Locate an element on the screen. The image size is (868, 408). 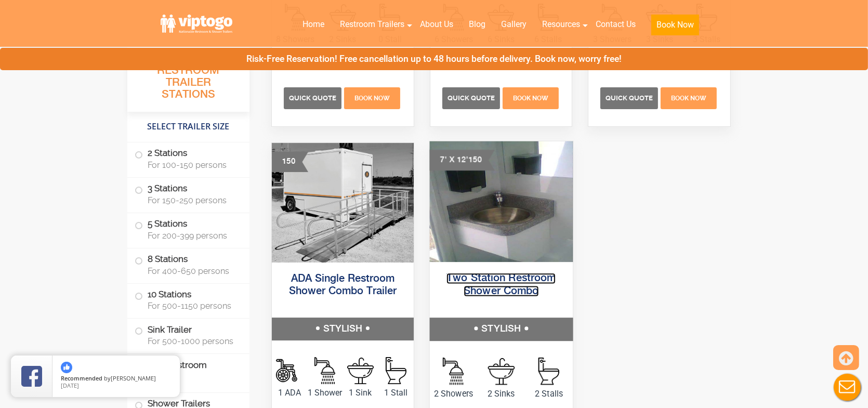
span: 2 Showers is located at coordinates (453, 394).